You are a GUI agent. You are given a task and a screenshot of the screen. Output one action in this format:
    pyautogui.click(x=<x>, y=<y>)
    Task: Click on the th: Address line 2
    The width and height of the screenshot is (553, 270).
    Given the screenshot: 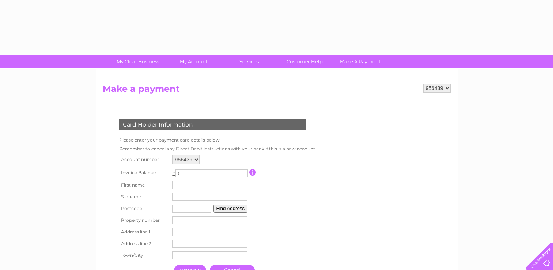 What is the action you would take?
    pyautogui.click(x=144, y=243)
    